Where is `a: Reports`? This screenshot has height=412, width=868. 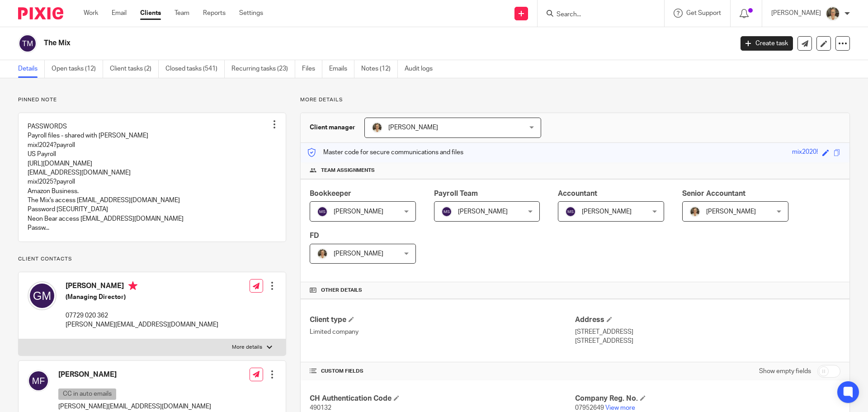
a: Reports is located at coordinates (214, 13).